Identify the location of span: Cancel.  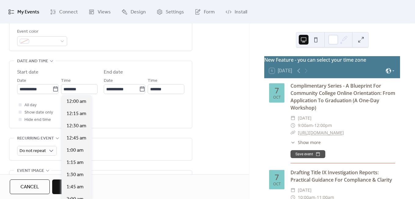
(30, 187).